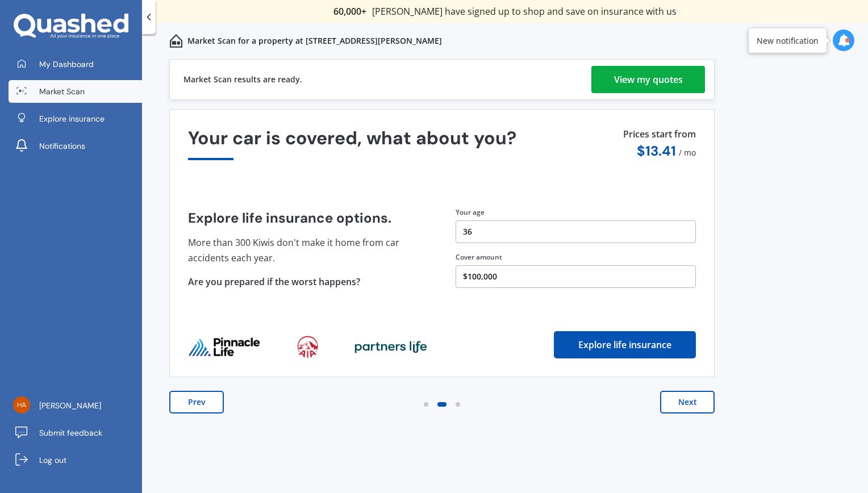 The height and width of the screenshot is (493, 868). Describe the element at coordinates (625, 345) in the screenshot. I see `button: Explore life insurance` at that location.